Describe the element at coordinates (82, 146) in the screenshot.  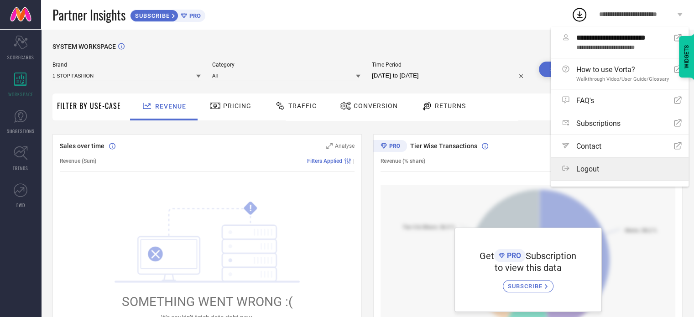
I see `span: Sales over time` at that location.